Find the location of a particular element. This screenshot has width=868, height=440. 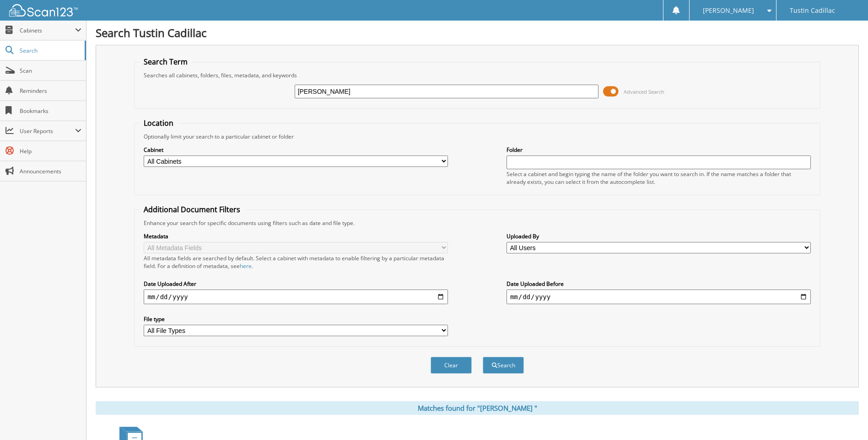

span: Cabinets is located at coordinates (47, 30).